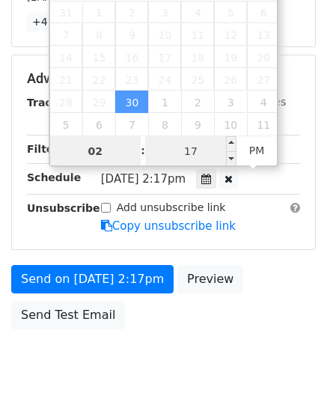 Image resolution: width=327 pixels, height=396 pixels. What do you see at coordinates (198, 57) in the screenshot?
I see `span: September 18, 2025` at bounding box center [198, 57].